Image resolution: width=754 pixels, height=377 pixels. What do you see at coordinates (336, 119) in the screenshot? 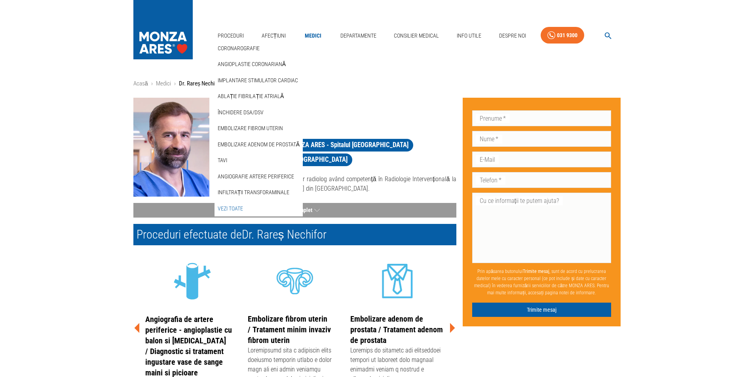
I see `p: Medic Primar Radiolog` at bounding box center [336, 119].